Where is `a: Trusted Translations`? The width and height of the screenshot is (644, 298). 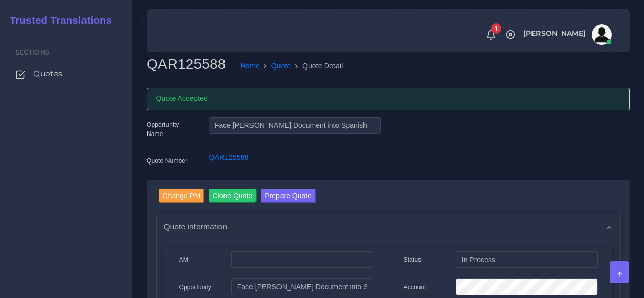 a: Trusted Translations is located at coordinates (57, 21).